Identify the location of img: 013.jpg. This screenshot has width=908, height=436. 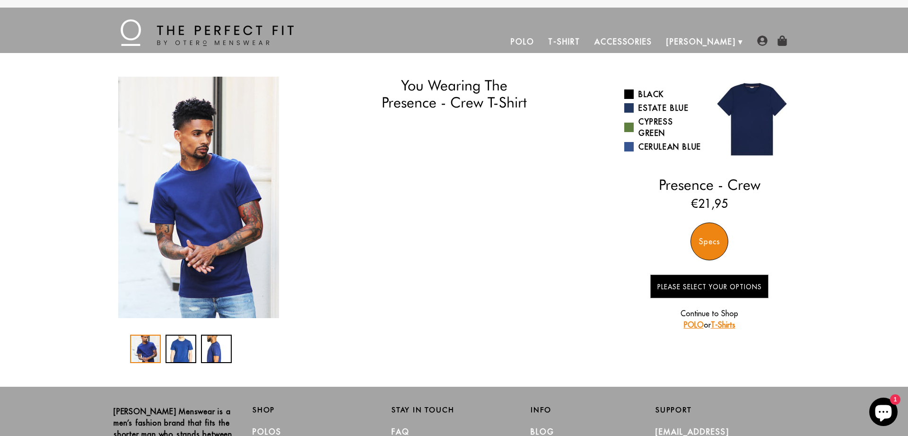
(752, 119).